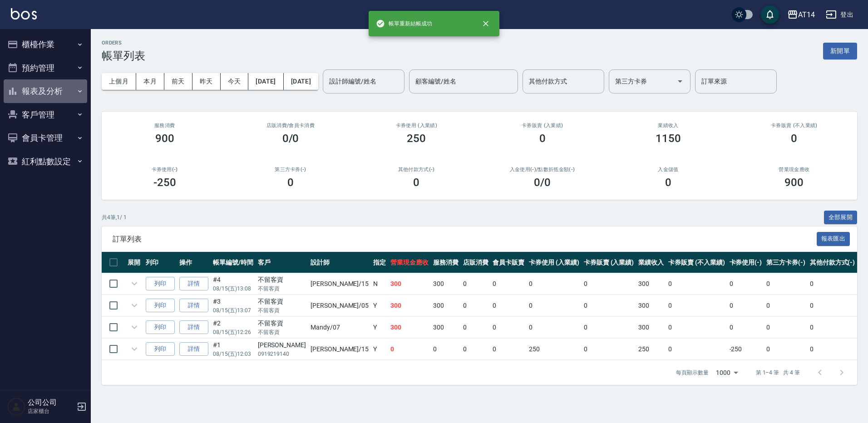  I want to click on p: 08/15 (五) 13:08, so click(233, 288).